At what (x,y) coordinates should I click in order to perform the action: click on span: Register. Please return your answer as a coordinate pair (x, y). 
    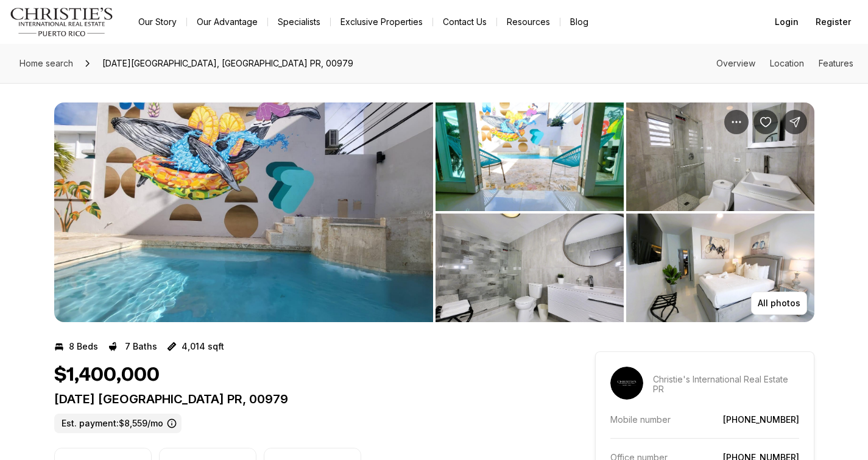
    Looking at the image, I should click on (833, 22).